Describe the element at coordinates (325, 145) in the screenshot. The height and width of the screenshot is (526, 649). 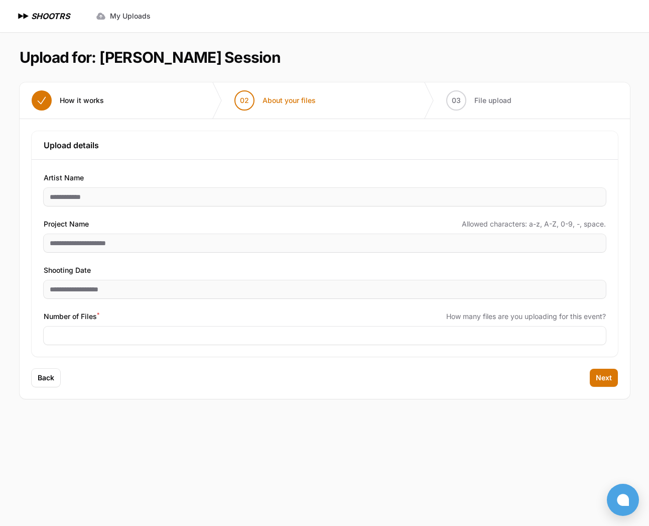
I see `h3: Upload details` at that location.